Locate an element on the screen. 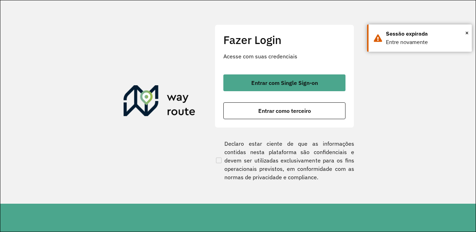 The width and height of the screenshot is (476, 232). label: Declaro estar ciente de que as informações contidas nesta plataforma são confidenciais e devem se... is located at coordinates (284, 160).